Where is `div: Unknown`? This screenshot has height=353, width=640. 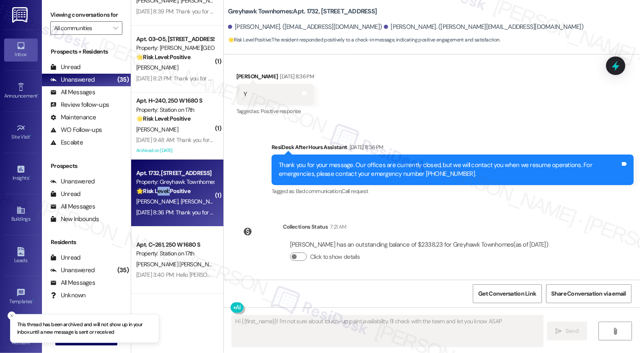 div: Unknown is located at coordinates (68, 296).